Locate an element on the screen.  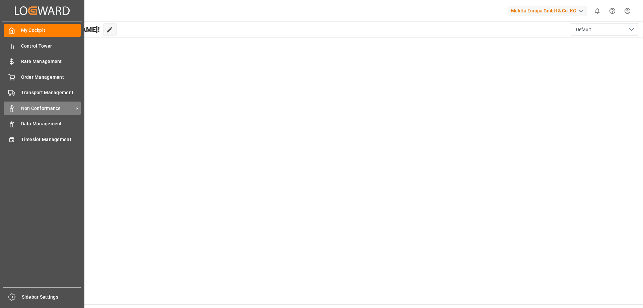
span: Rate Management is located at coordinates (51, 61).